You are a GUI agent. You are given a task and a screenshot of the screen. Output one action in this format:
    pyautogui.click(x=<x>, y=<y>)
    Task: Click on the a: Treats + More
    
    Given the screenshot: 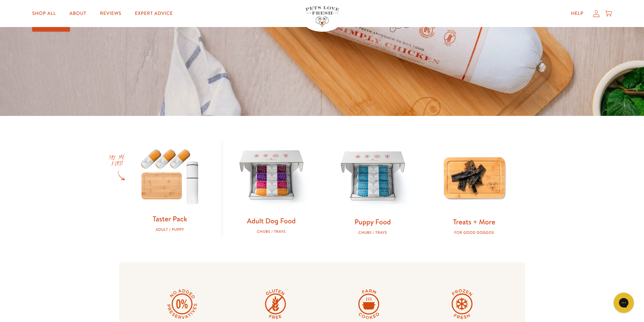 What is the action you would take?
    pyautogui.click(x=474, y=222)
    